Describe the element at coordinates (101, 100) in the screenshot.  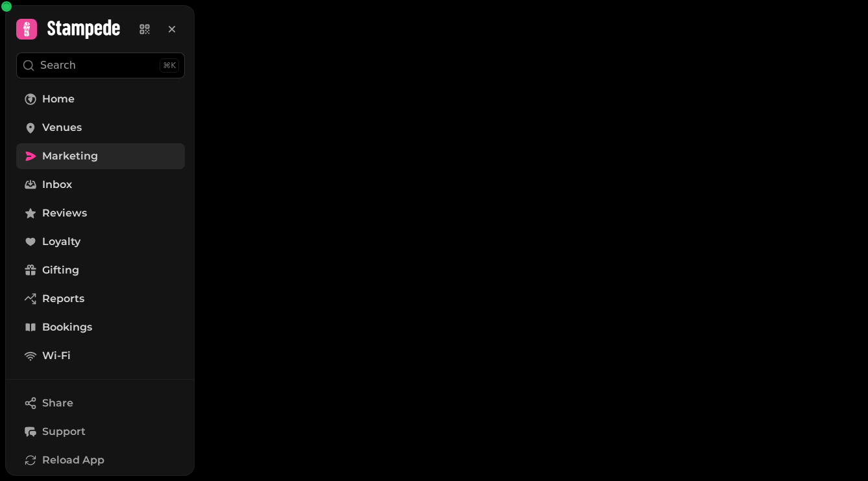
I see `a: Home` at that location.